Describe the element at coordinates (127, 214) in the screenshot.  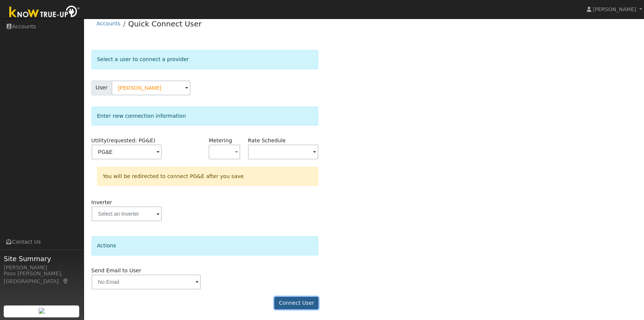
I see `input: Select an Inverter` at that location.